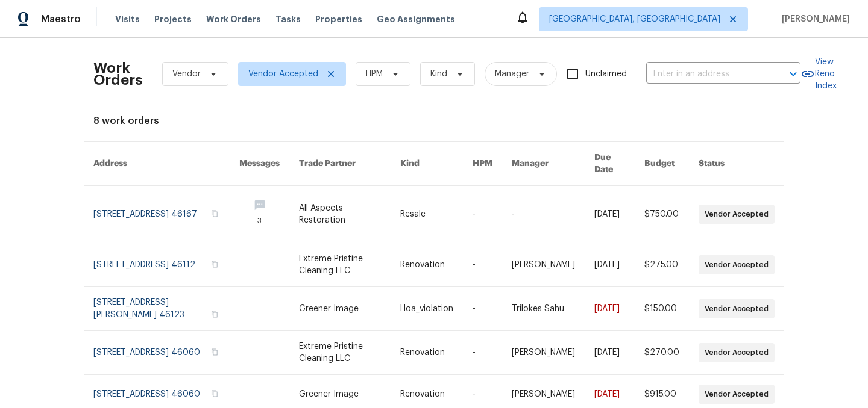  I want to click on span: Vendor Accepted, so click(283, 74).